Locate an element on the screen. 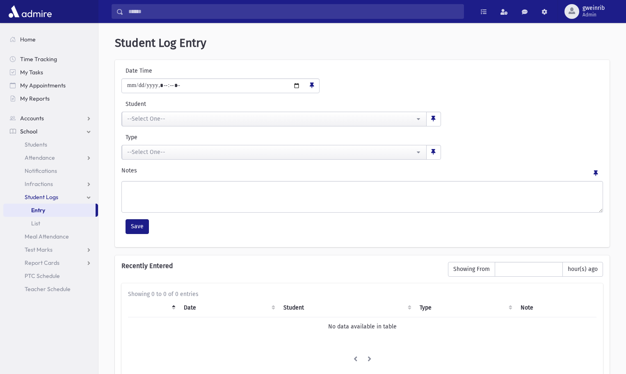 The height and width of the screenshot is (374, 626). a: PTC Schedule is located at coordinates (50, 276).